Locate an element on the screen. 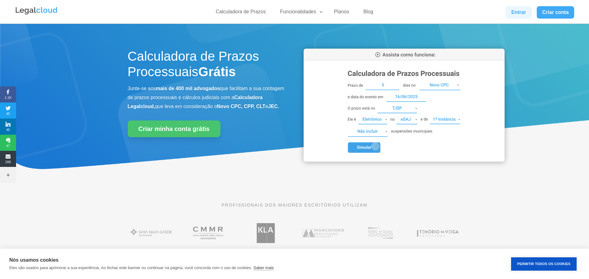 The image size is (589, 279). p: Junte-se aos que facilitam a sua contagem de prazos processuais e cálculos judiciais com a que le... is located at coordinates (207, 97).